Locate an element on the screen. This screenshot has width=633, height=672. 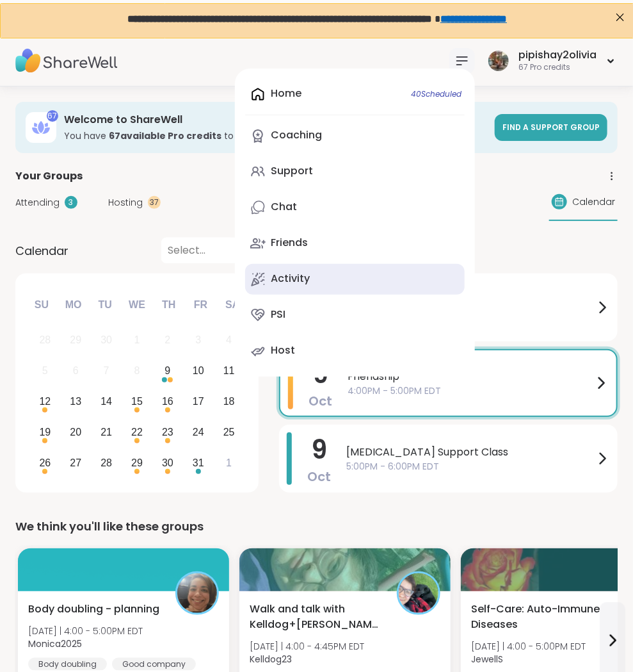
b: 67 available Pro credit s is located at coordinates (165, 136).